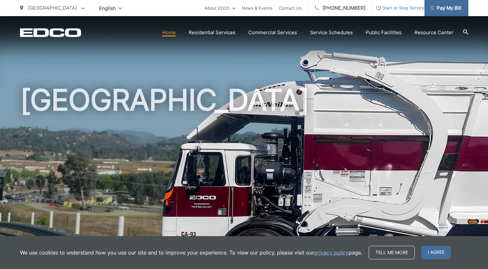  Describe the element at coordinates (273, 33) in the screenshot. I see `a: Commercial Services` at that location.